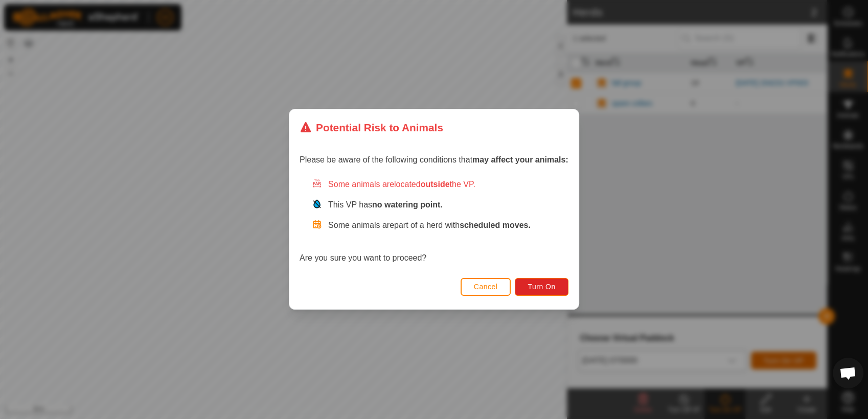 This screenshot has width=868, height=419. Describe the element at coordinates (848, 373) in the screenshot. I see `div: Open chat` at that location.